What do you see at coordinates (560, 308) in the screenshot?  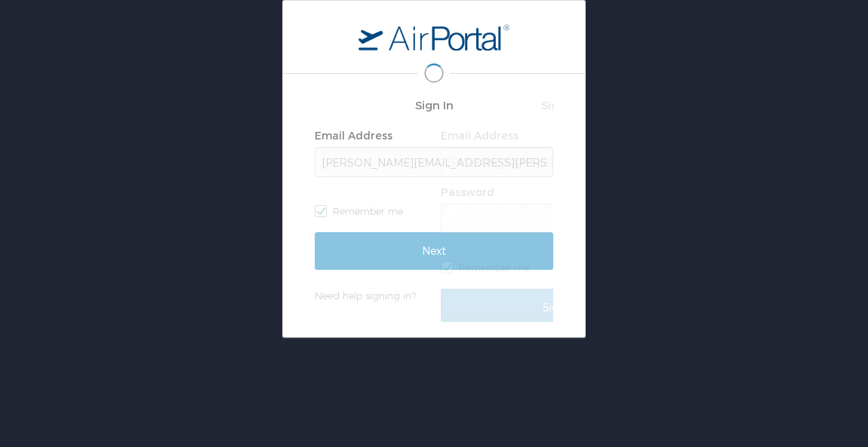 I see `input: Sign In` at bounding box center [560, 308].